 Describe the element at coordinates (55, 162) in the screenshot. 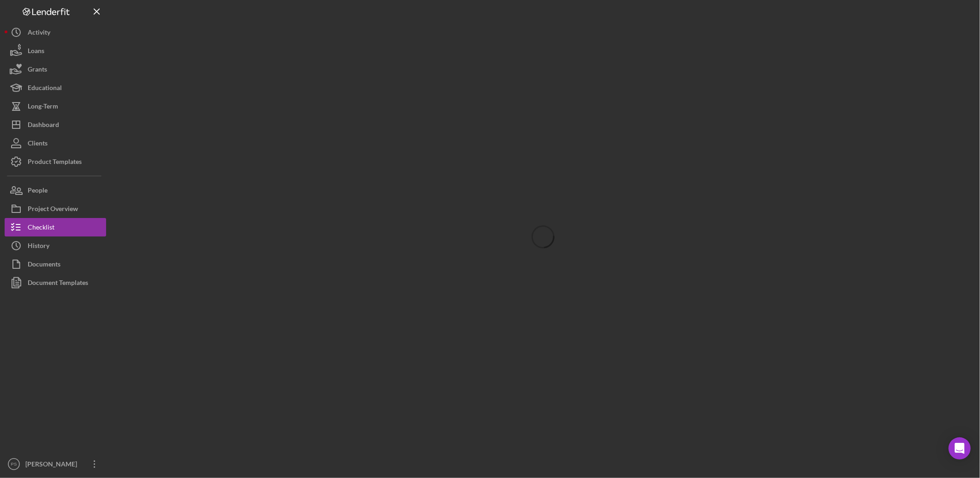

I see `div: Product Templates` at that location.